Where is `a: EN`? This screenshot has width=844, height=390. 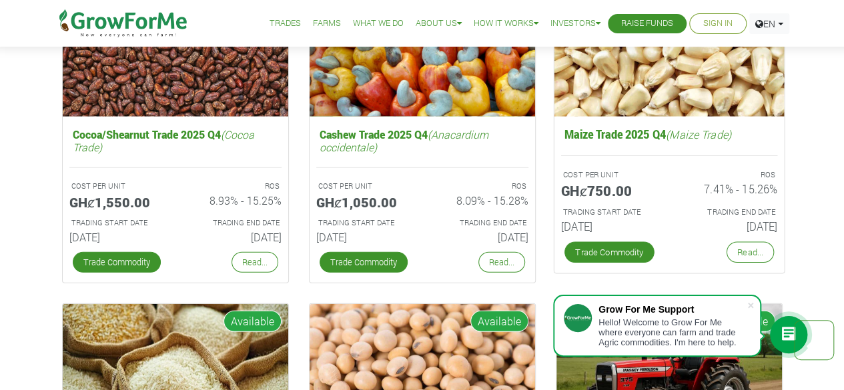 a: EN is located at coordinates (769, 23).